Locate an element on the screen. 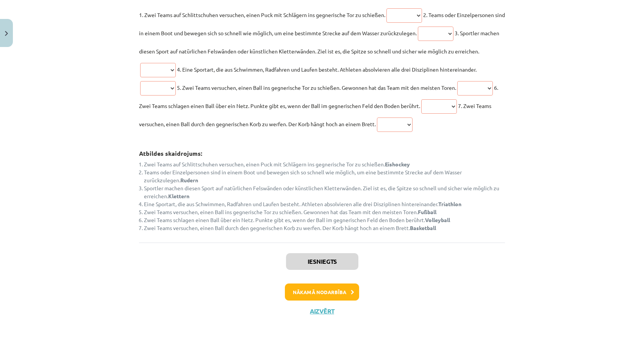  span: 5. Zwei Teams versuchen, einen Ball ins gegnerische Tor zu schießen. Gewonnen hat das Team mit de... is located at coordinates (316, 88).